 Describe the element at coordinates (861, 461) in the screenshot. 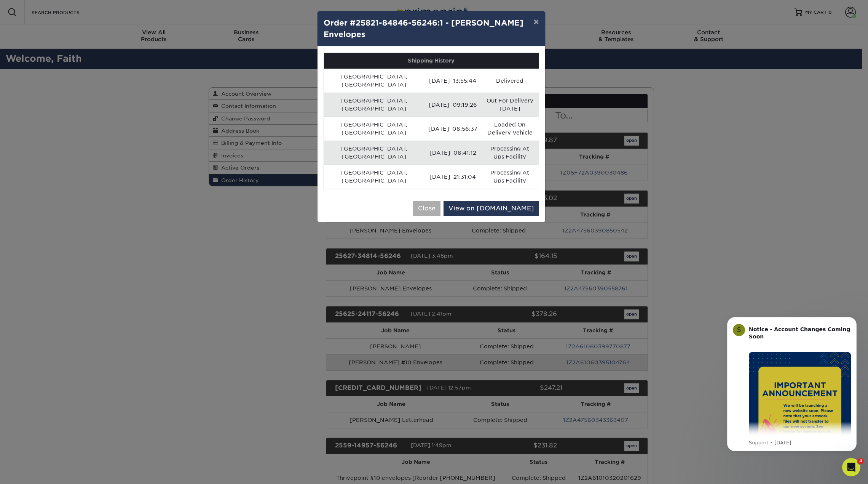

I see `span: 4` at that location.